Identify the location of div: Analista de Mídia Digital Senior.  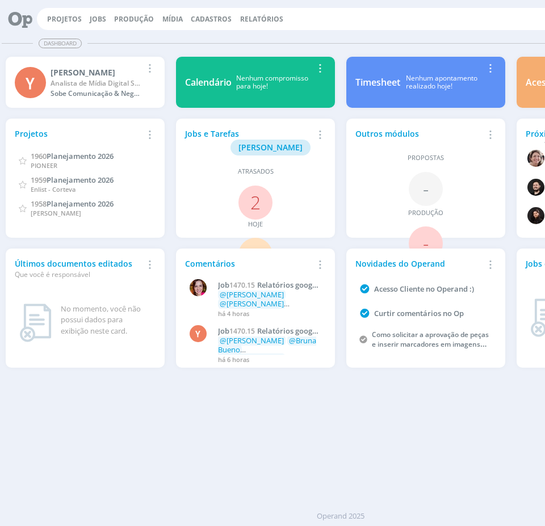
(96, 83).